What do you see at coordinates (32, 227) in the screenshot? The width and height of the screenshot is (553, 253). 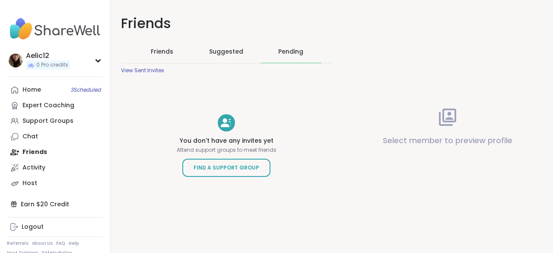 I see `div: Logout` at bounding box center [32, 227].